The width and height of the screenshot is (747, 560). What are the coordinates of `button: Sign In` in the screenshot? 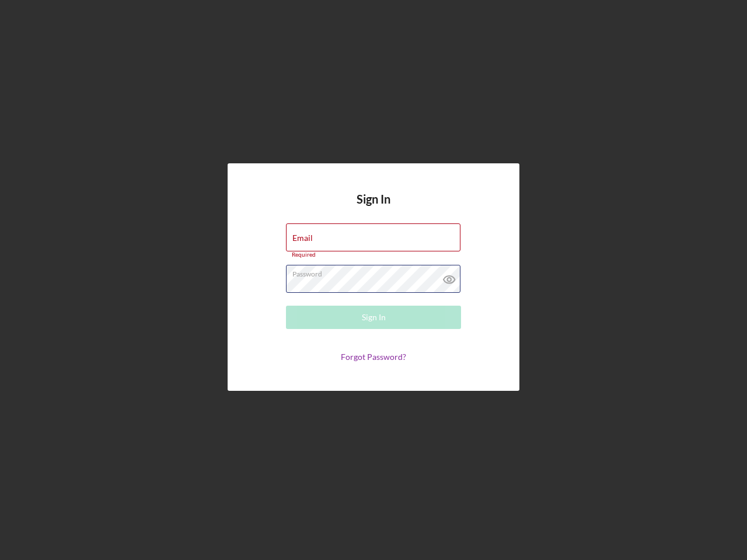 It's located at (373, 317).